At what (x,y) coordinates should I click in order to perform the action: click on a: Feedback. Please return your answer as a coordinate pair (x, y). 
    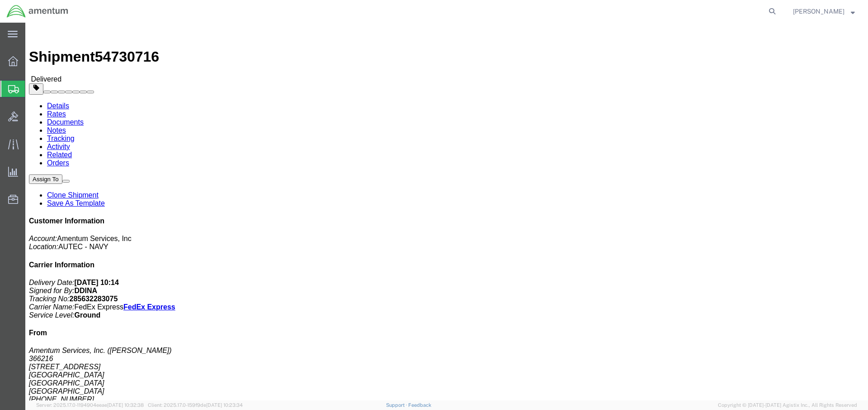
    Looking at the image, I should click on (419, 404).